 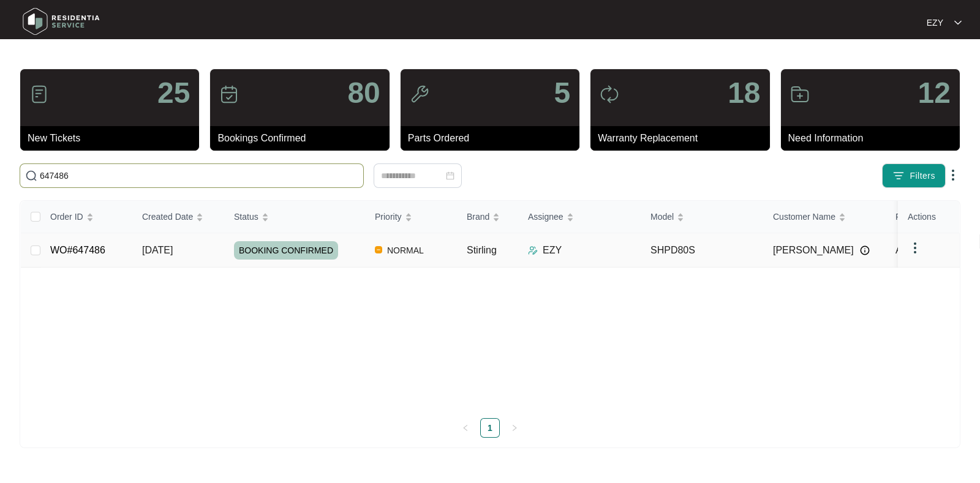 I want to click on th: Assignee, so click(x=580, y=217).